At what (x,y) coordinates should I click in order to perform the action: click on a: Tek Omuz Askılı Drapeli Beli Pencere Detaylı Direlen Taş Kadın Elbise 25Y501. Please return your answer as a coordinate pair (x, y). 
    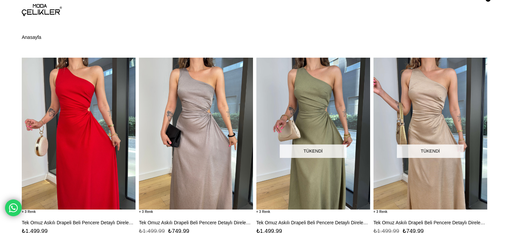
    Looking at the image, I should click on (430, 222).